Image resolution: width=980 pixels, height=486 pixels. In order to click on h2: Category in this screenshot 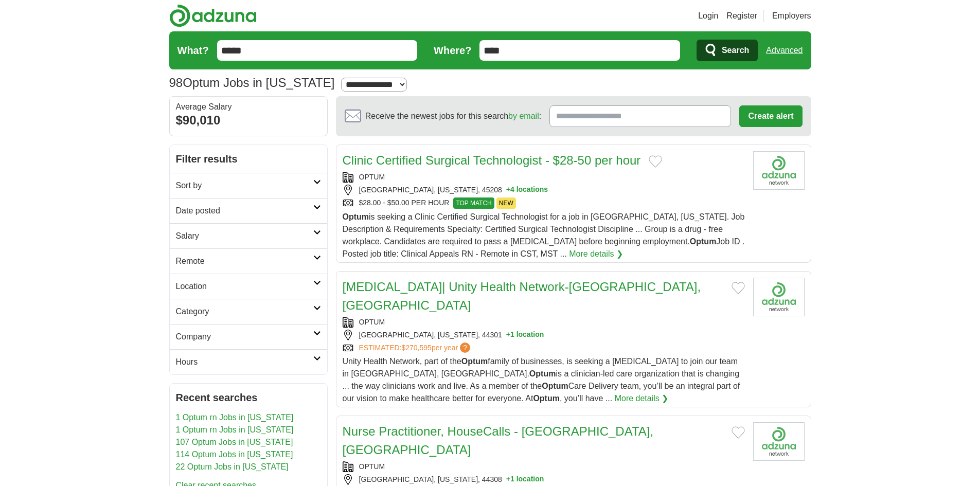, I will do `click(245, 312)`.